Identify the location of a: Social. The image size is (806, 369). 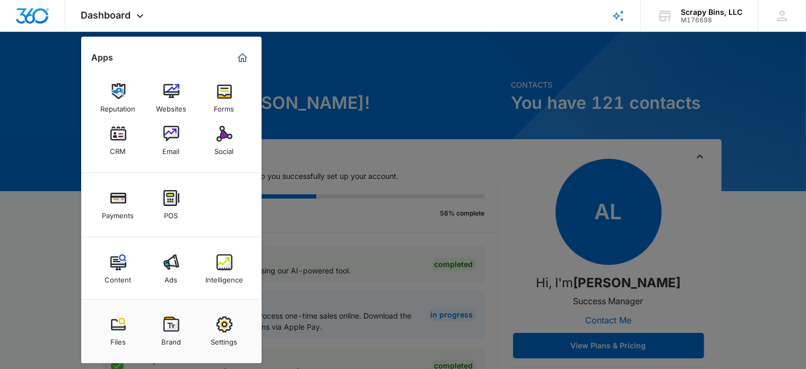
(224, 141).